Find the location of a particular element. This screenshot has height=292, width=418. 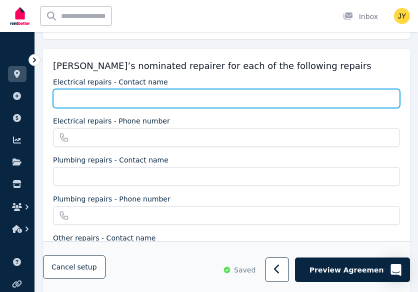

span: Saved is located at coordinates (245, 270).